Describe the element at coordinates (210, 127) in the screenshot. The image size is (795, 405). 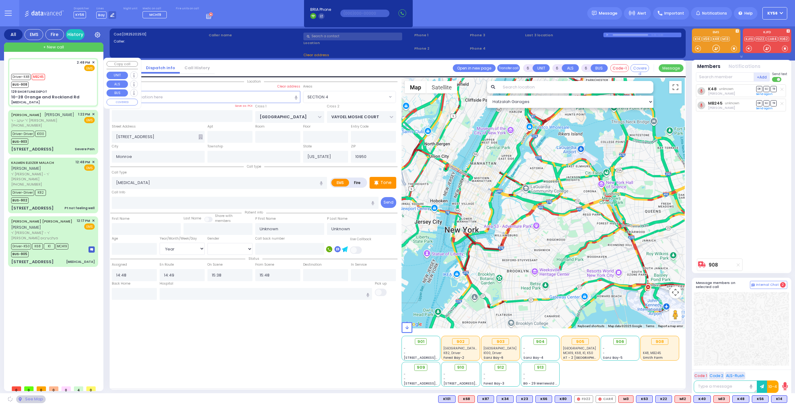
I see `label: Apt` at that location.